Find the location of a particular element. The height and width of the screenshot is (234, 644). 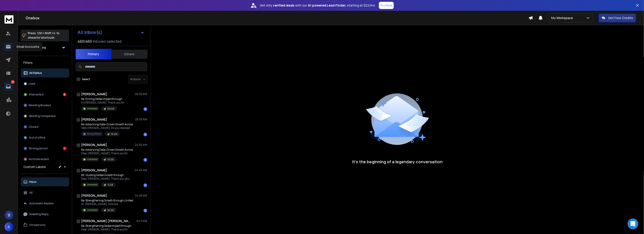

p: 04:28 AM is located at coordinates (141, 196).